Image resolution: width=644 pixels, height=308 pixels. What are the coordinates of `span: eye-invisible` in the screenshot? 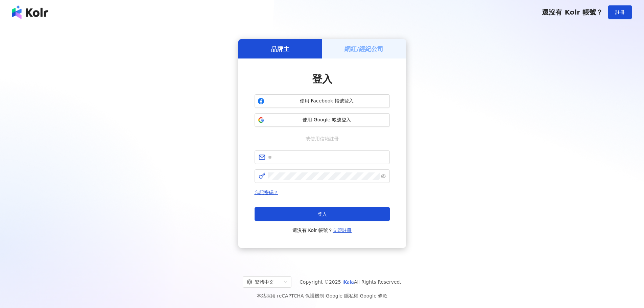 It's located at (383, 176).